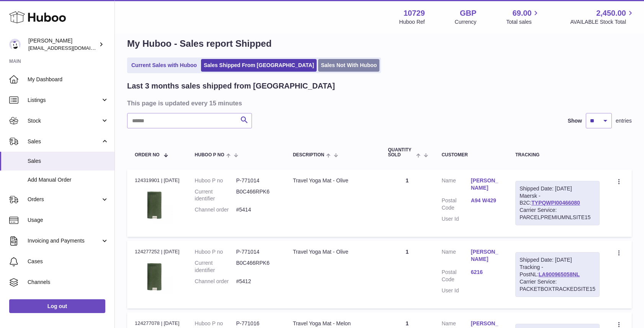 This screenshot has height=328, width=644. What do you see at coordinates (558, 155) in the screenshot?
I see `div: Tracking` at bounding box center [558, 155].